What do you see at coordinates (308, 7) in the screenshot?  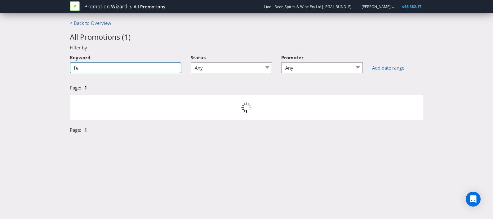 I see `span: Lion - Beer, Spirits & Wine Pty Ltd [LEGAL BUNDLE]` at bounding box center [308, 7].